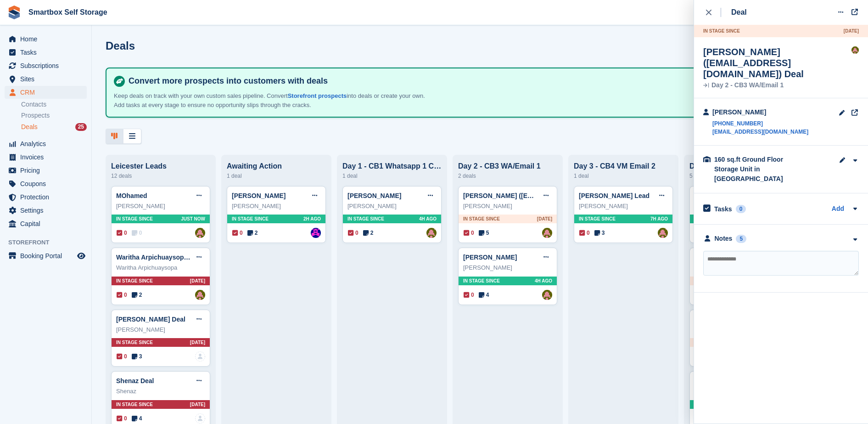 This screenshot has height=424, width=868. Describe the element at coordinates (160, 176) in the screenshot. I see `div: 12 deals` at that location.